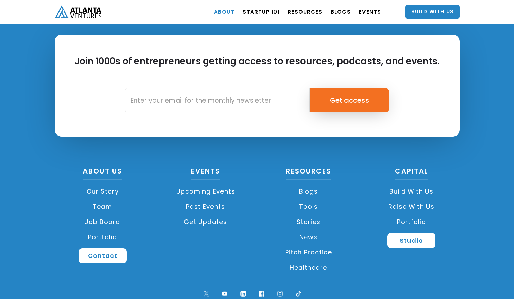  What do you see at coordinates (103, 222) in the screenshot?
I see `a: Job Board` at bounding box center [103, 222].